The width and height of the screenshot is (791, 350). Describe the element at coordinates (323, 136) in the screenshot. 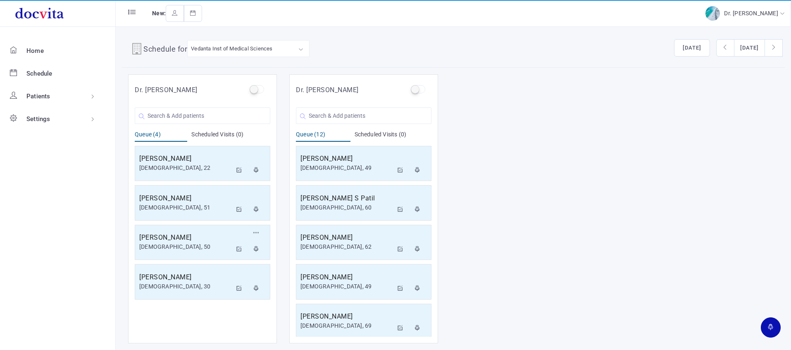

I see `div: Queue (12)` at that location.